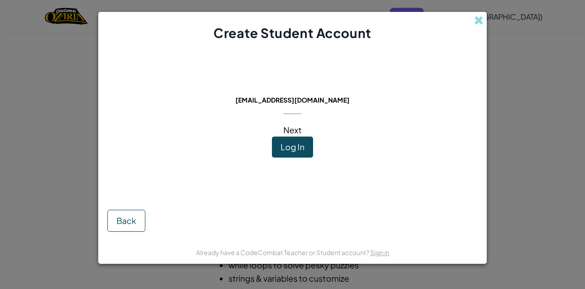  What do you see at coordinates (293, 146) in the screenshot?
I see `span: Log In` at bounding box center [293, 146].